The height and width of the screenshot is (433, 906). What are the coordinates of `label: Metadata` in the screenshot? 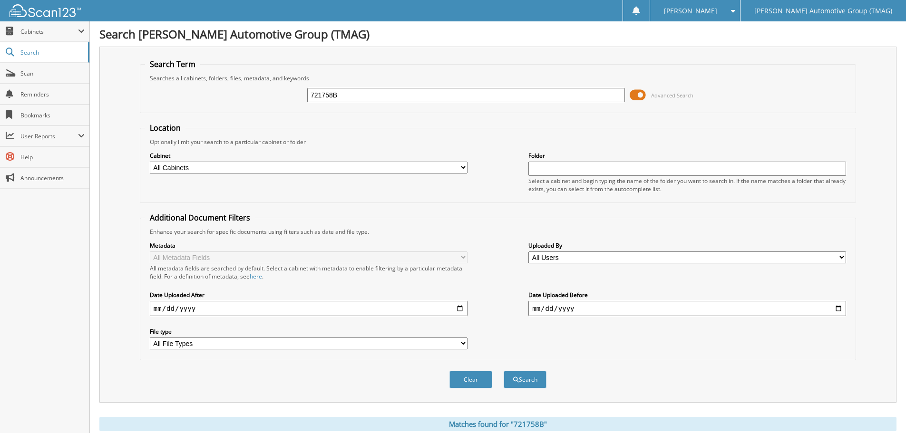 It's located at (309, 245).